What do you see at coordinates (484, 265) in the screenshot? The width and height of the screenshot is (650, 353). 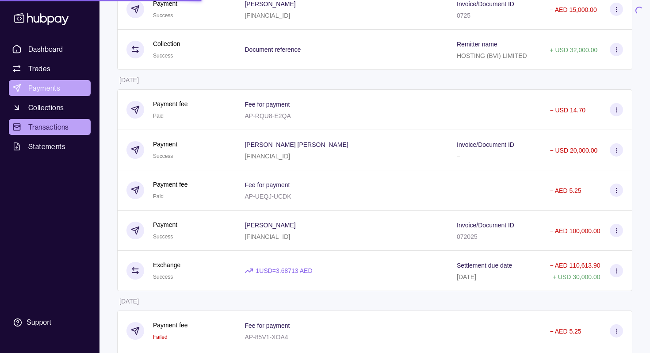 I see `p: Settlement due date` at bounding box center [484, 265].